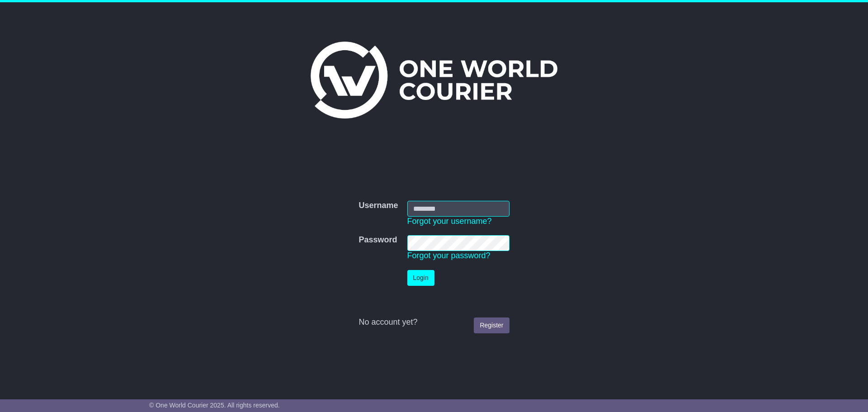 The height and width of the screenshot is (412, 868). What do you see at coordinates (492, 325) in the screenshot?
I see `a: Register` at bounding box center [492, 325].